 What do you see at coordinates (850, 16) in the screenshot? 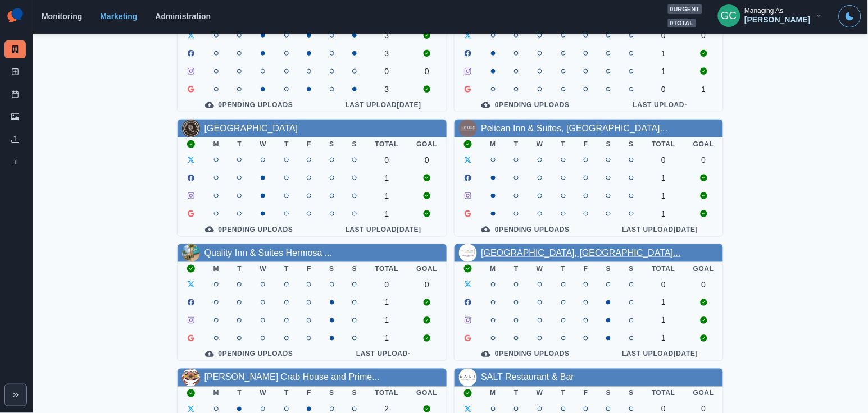
I see `button: Toggle Mode` at bounding box center [850, 16].